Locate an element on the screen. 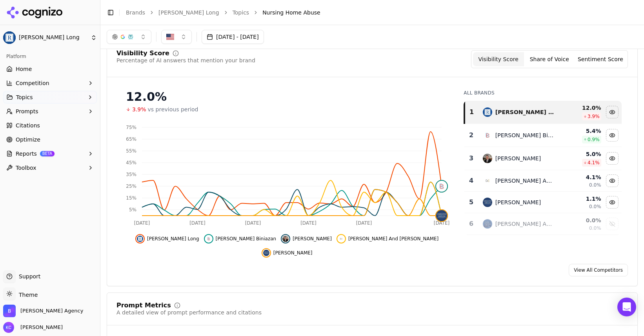  div: 4 is located at coordinates (471, 181).